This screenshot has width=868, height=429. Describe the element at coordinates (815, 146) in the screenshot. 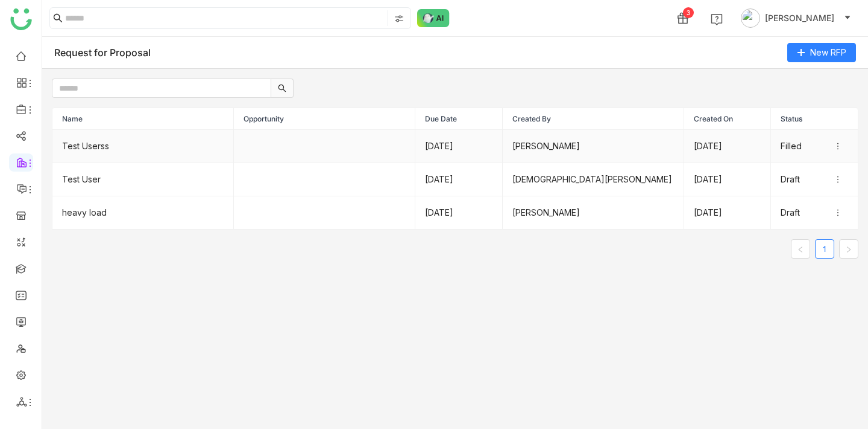

I see `div: Filled` at that location.